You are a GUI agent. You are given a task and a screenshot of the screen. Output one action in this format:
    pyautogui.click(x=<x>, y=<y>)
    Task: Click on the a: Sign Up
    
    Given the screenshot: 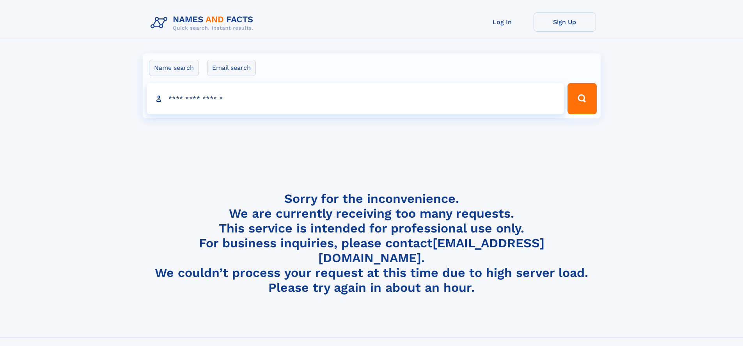 What is the action you would take?
    pyautogui.click(x=565, y=22)
    